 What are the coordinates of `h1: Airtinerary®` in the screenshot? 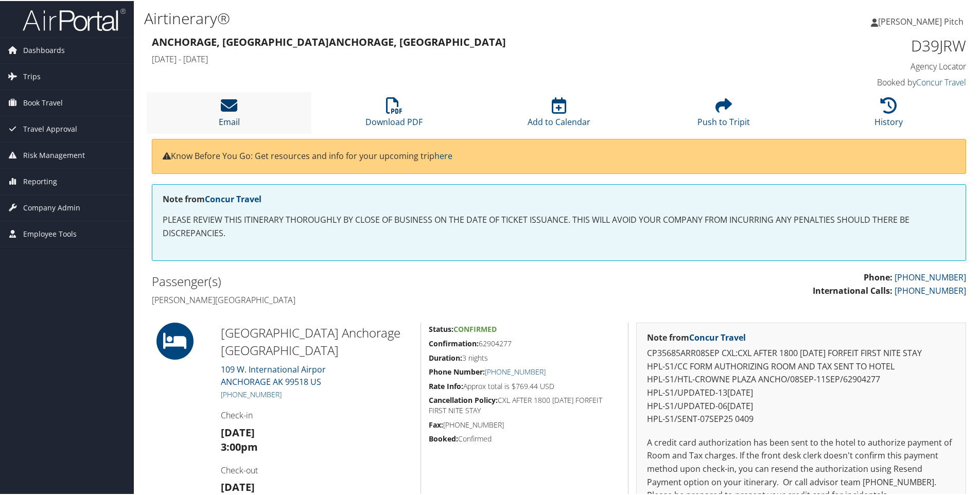 It's located at (420, 17).